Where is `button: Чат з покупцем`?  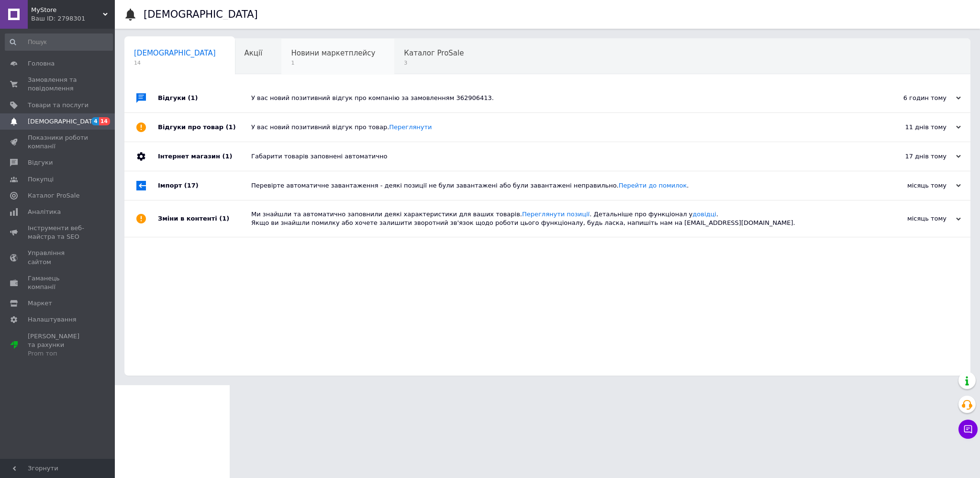 button: Чат з покупцем is located at coordinates (967, 428).